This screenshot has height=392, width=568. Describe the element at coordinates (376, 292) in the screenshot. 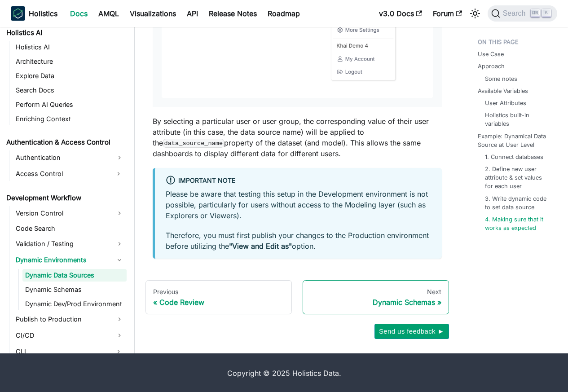

I see `div: Next` at that location.